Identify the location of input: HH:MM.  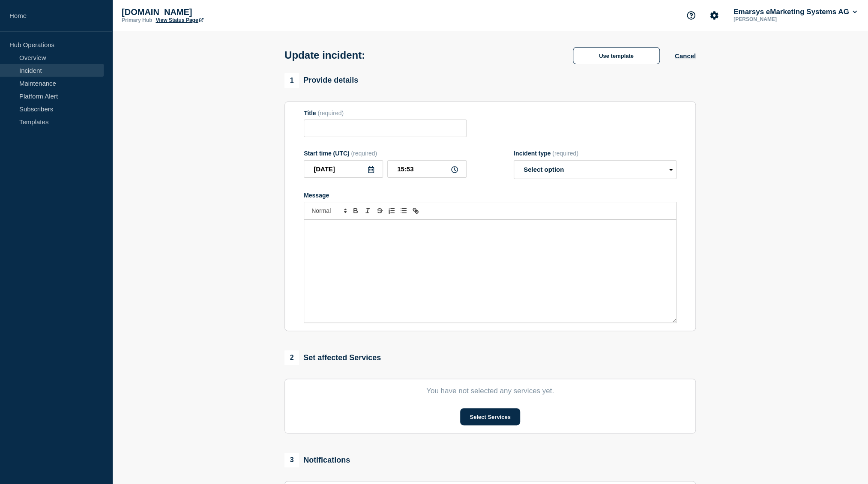
(427, 168).